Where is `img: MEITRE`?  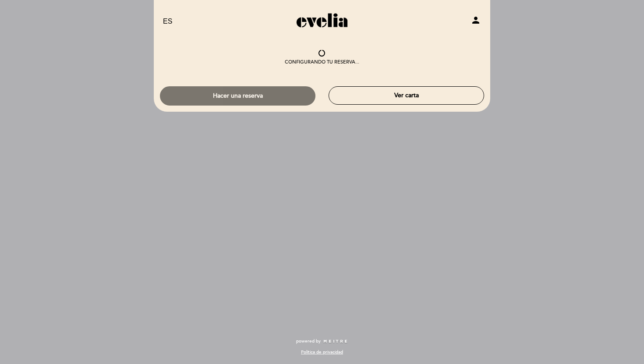
img: MEITRE is located at coordinates (335, 341).